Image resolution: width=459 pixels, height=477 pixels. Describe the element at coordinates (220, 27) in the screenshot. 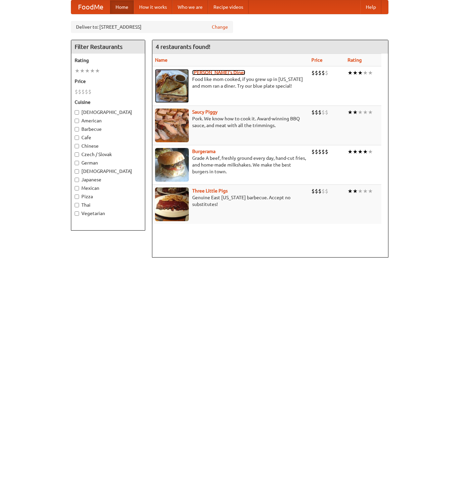

I see `a: Change` at that location.